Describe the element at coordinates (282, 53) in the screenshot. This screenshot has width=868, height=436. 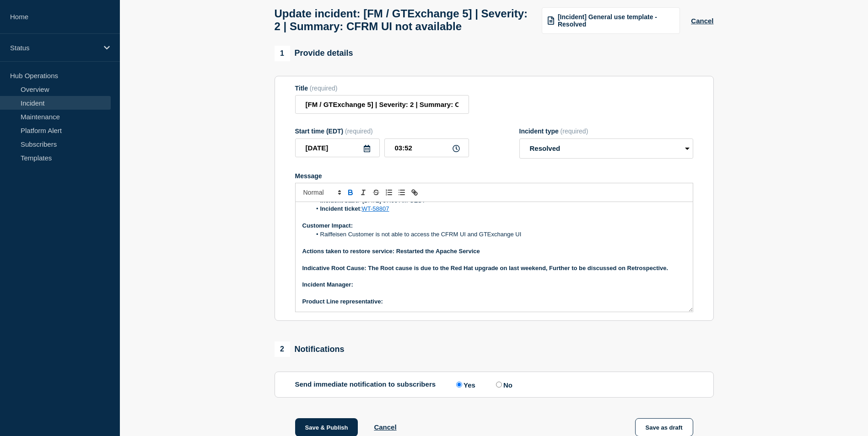
I see `span: 1` at that location.